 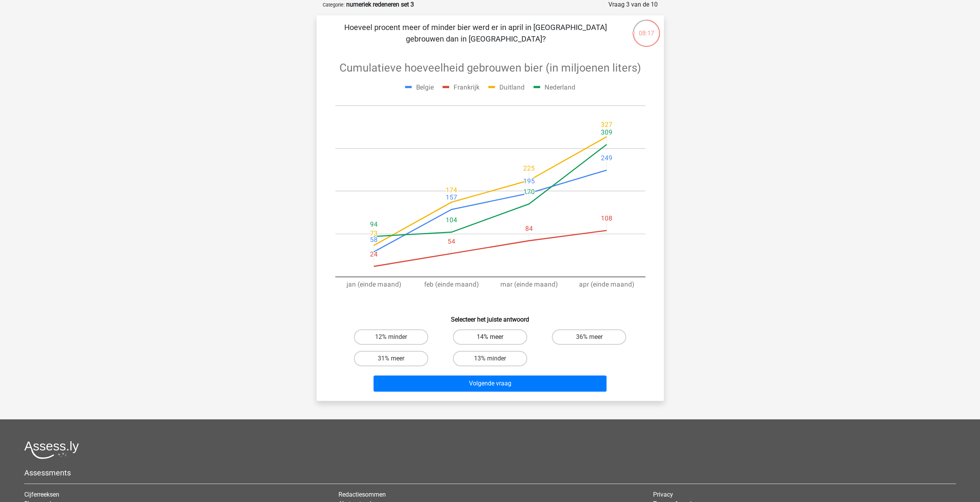 I want to click on strong: numeriek redeneren set 3, so click(x=380, y=4).